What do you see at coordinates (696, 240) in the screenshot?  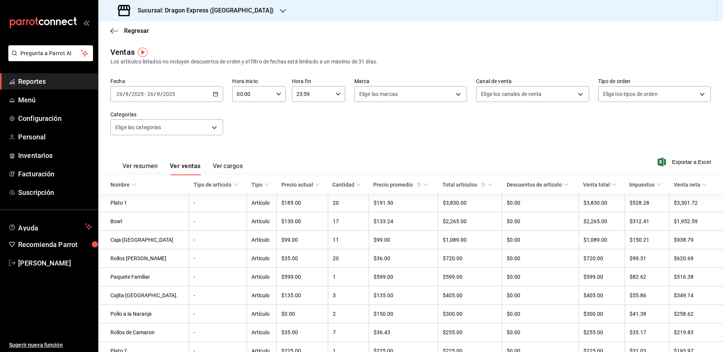 I see `td: $938.79` at bounding box center [696, 240].